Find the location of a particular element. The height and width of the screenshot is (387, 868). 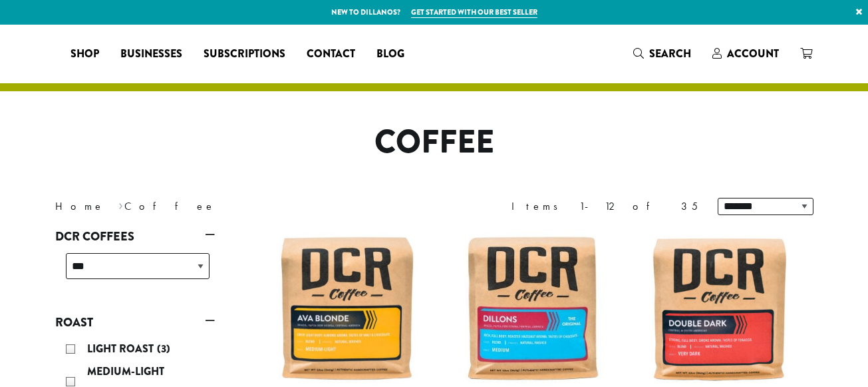

span: (3) is located at coordinates (164, 348).